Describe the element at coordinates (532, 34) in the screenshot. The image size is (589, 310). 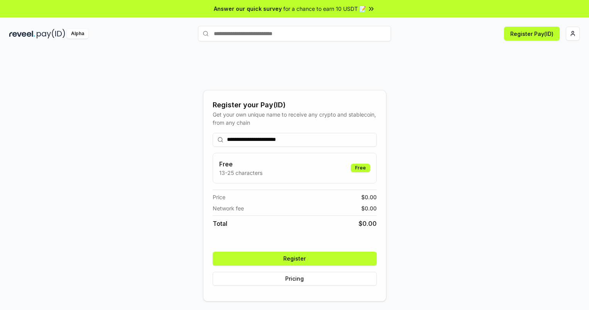
I see `button: Register Pay(ID)` at that location.